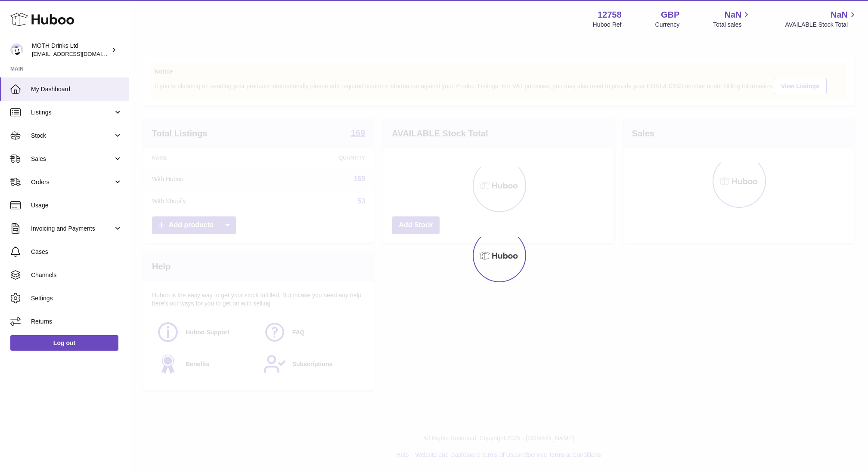  I want to click on img: orders@mothdrinks.com, so click(17, 50).